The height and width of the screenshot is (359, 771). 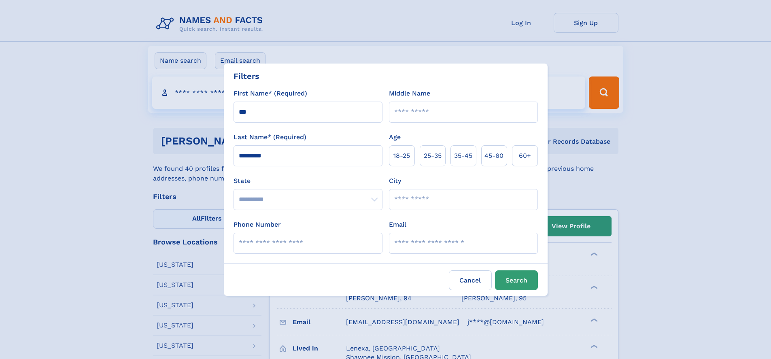 What do you see at coordinates (471, 280) in the screenshot?
I see `label: Cancel` at bounding box center [471, 280].